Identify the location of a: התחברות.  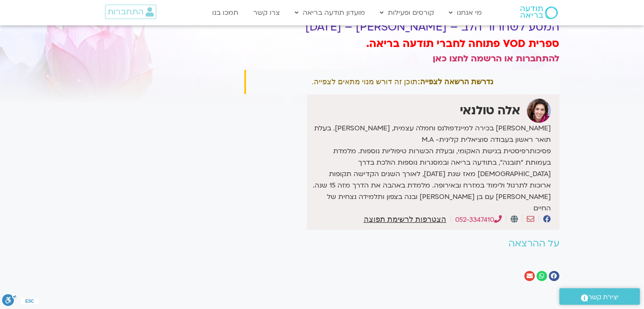
(131, 12).